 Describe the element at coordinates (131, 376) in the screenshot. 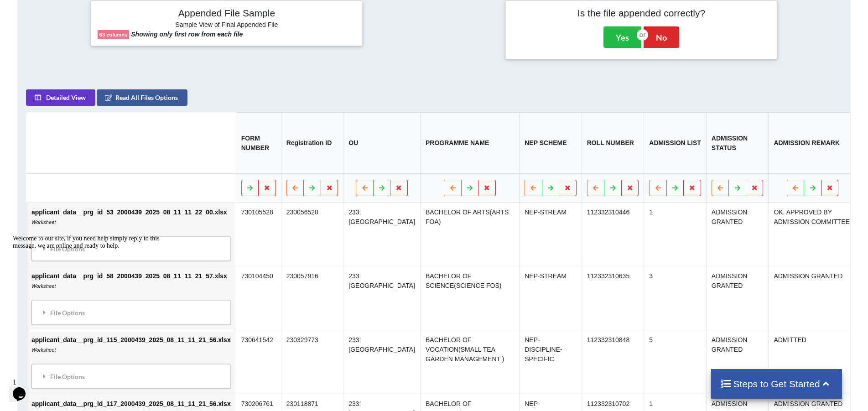

I see `div: File Options` at that location.